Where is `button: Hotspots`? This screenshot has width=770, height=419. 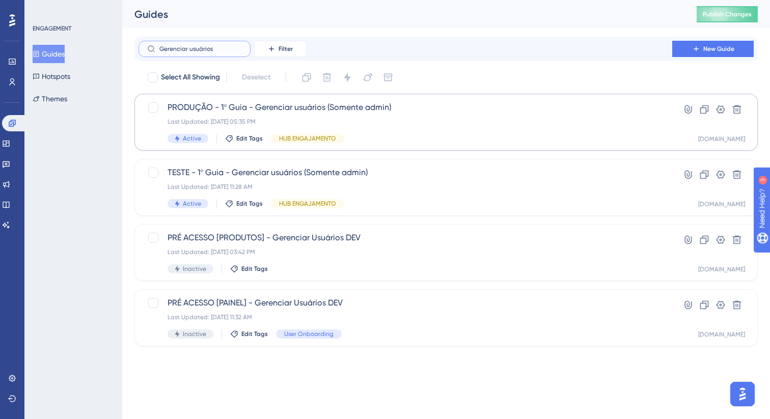 button: Hotspots is located at coordinates (51, 76).